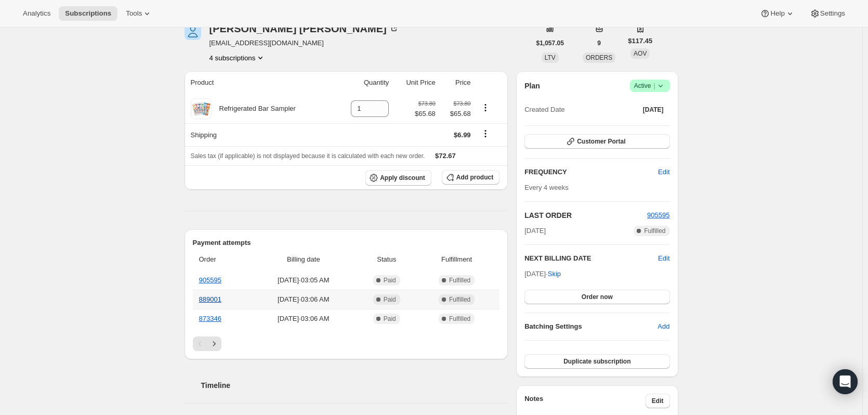  I want to click on span: Nicole Malinowski, so click(193, 32).